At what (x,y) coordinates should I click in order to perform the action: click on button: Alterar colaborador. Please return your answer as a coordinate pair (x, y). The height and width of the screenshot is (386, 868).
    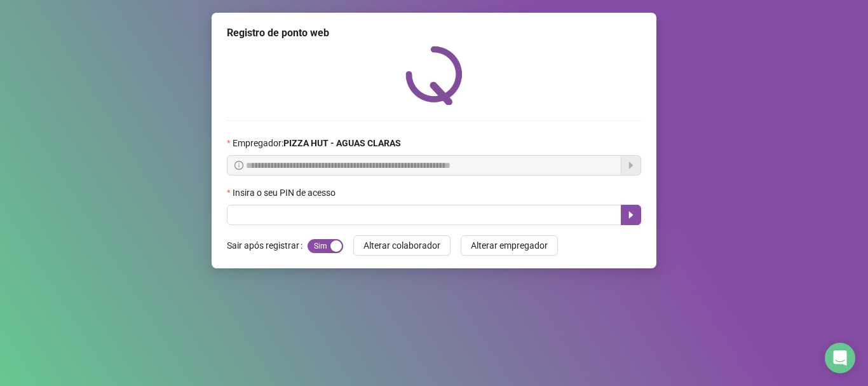
    Looking at the image, I should click on (401, 245).